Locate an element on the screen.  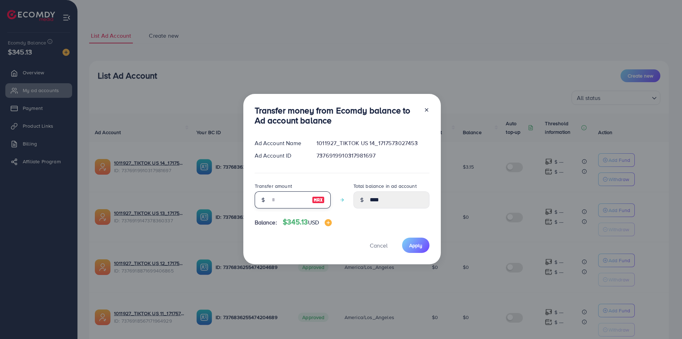
span: Balance: is located at coordinates (266, 222).